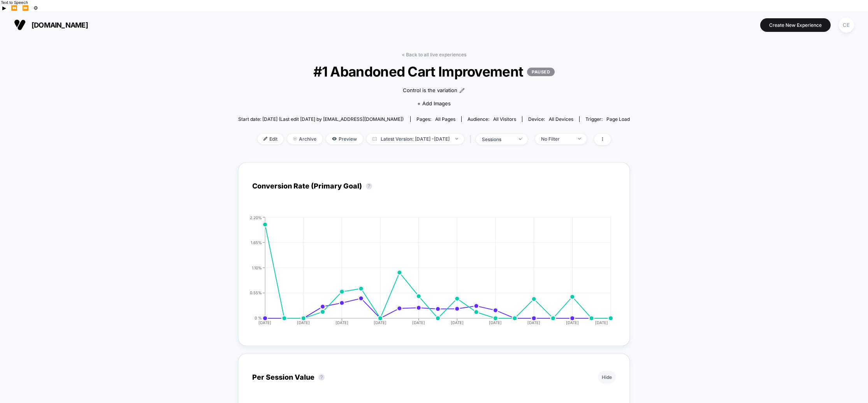 This screenshot has height=403, width=868. What do you see at coordinates (36, 8) in the screenshot?
I see `button: Settings` at bounding box center [36, 8].